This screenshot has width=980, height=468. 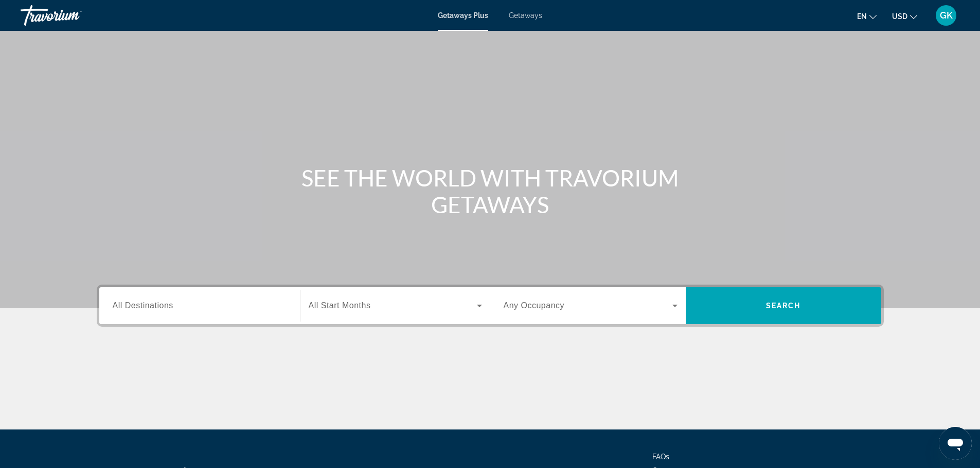 What do you see at coordinates (900, 16) in the screenshot?
I see `span: USD` at bounding box center [900, 16].